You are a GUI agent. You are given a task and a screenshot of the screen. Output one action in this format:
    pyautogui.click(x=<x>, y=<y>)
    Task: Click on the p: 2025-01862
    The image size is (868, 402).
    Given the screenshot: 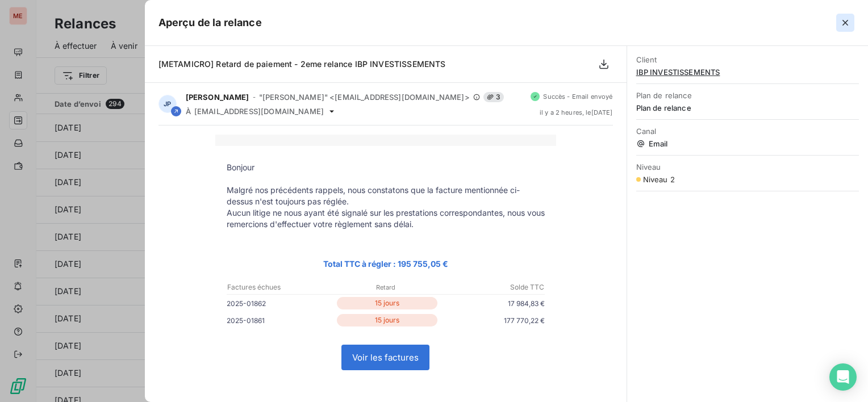 What is the action you would take?
    pyautogui.click(x=281, y=303)
    